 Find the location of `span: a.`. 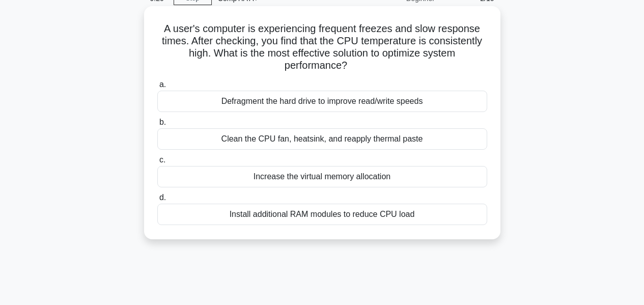

span: a. is located at coordinates (162, 84).